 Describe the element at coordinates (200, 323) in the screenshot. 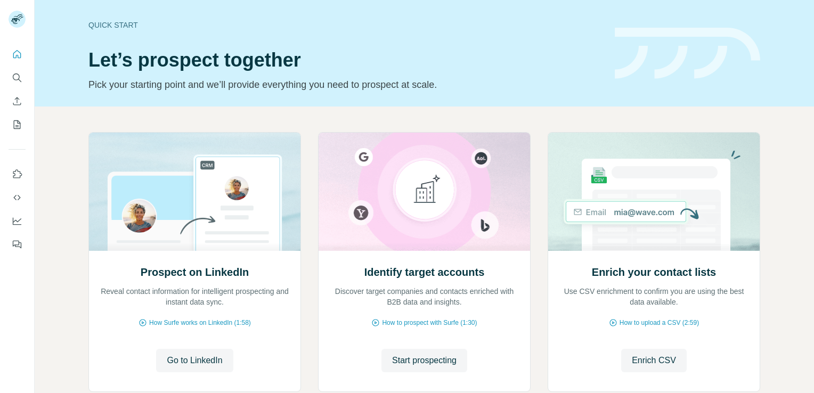

I see `span: How Surfe works on LinkedIn (1:58)` at that location.